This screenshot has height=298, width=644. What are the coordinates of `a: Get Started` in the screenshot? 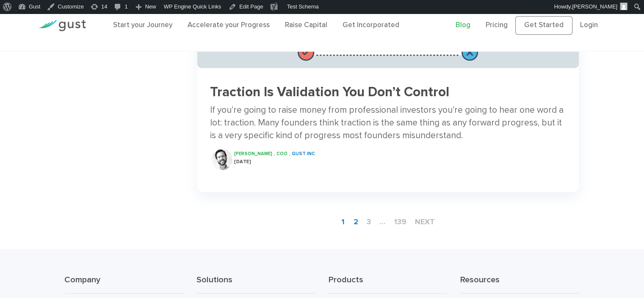 It's located at (544, 26).